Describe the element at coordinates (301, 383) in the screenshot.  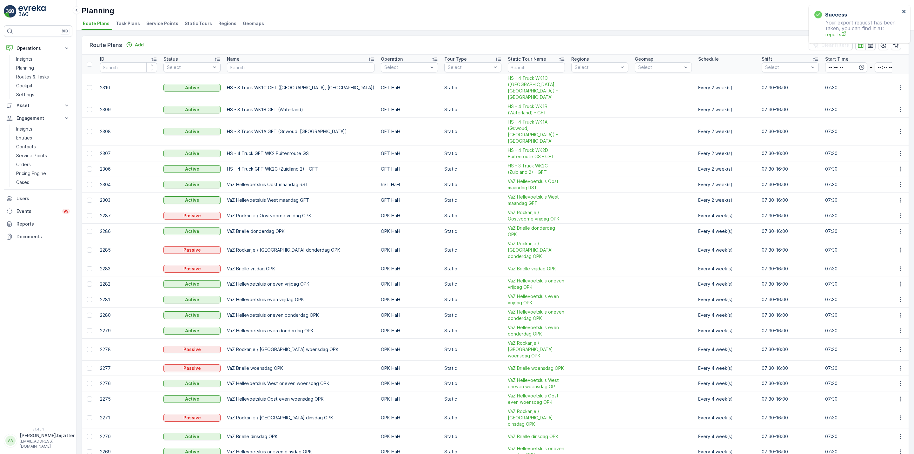
I see `td: VaZ Hellevoetsluis West oneven woensdag OPK` at that location.